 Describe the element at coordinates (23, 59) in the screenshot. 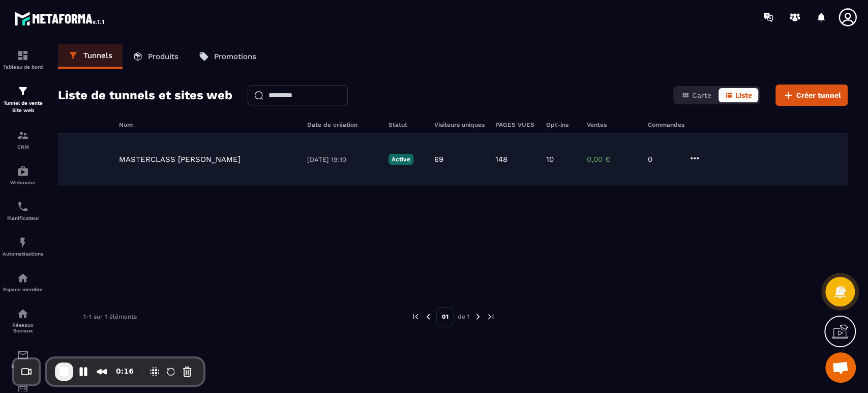

I see `a: formationformationTableau de bord` at that location.